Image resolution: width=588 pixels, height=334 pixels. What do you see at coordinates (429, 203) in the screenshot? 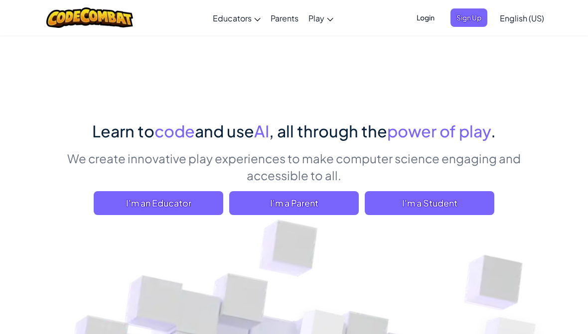
I see `button: I'm a Student` at bounding box center [429, 203].